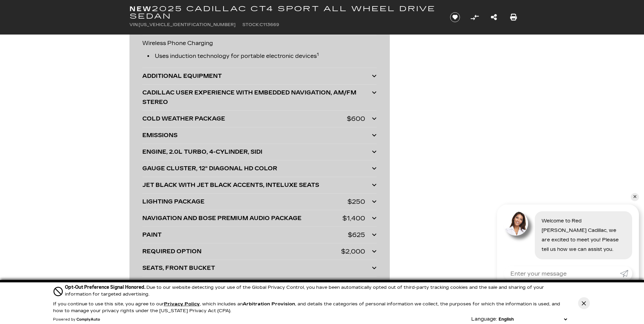  What do you see at coordinates (251, 25) in the screenshot?
I see `span: Stock:` at bounding box center [251, 25].